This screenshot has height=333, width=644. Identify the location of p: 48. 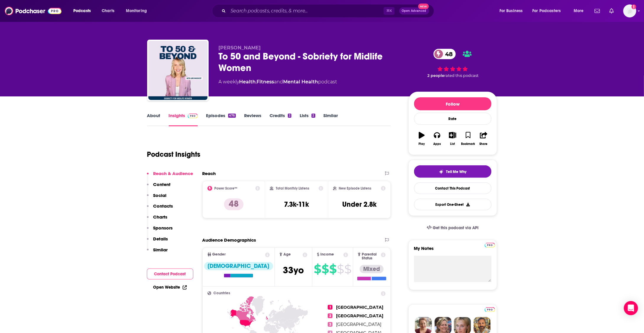
(234, 204).